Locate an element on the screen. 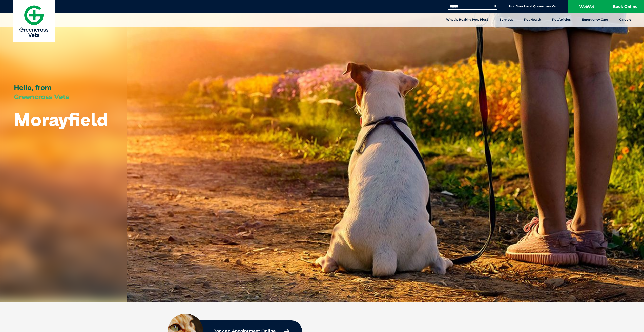  a: Emergency Care is located at coordinates (595, 20).